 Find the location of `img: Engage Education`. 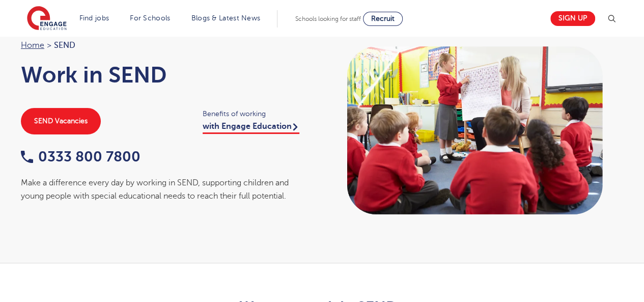

img: Engage Education is located at coordinates (46, 19).